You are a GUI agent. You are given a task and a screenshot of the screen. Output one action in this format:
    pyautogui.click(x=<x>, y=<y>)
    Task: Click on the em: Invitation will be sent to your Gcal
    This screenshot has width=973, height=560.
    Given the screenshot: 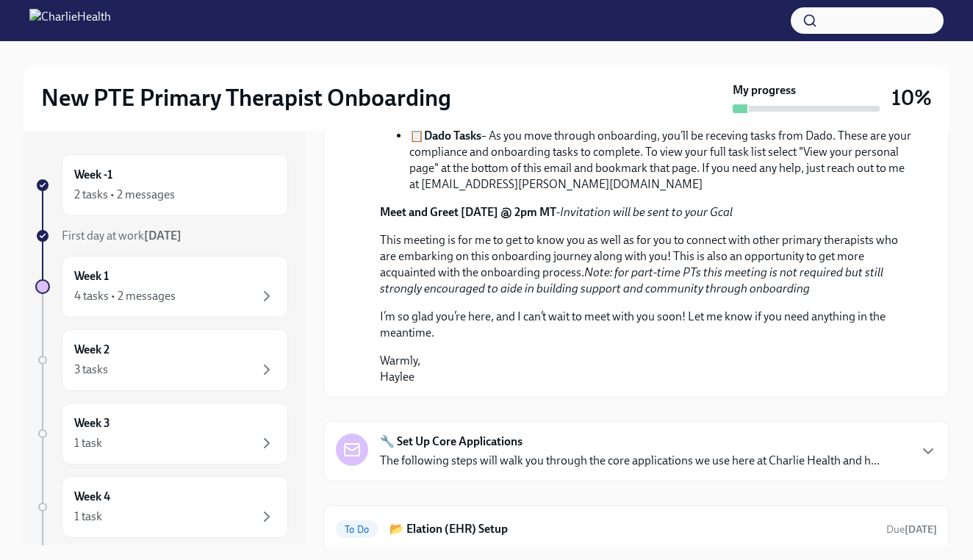 What is the action you would take?
    pyautogui.click(x=646, y=211)
    